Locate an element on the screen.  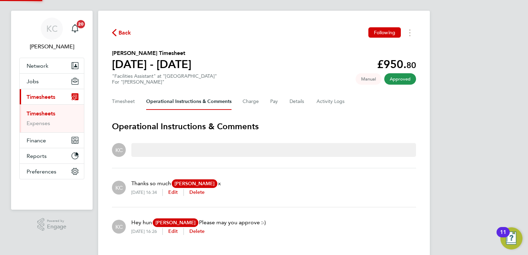
span: 80 is located at coordinates (411, 65).